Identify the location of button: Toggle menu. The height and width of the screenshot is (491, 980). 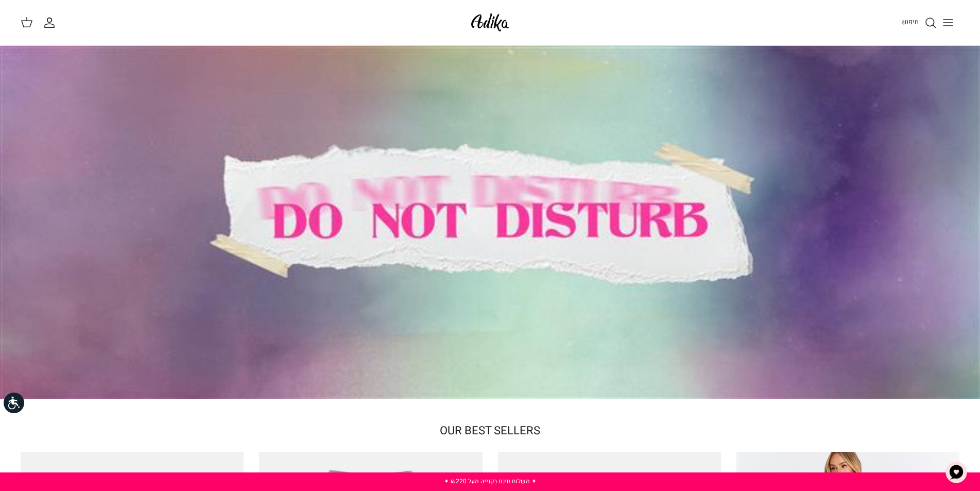
(948, 23).